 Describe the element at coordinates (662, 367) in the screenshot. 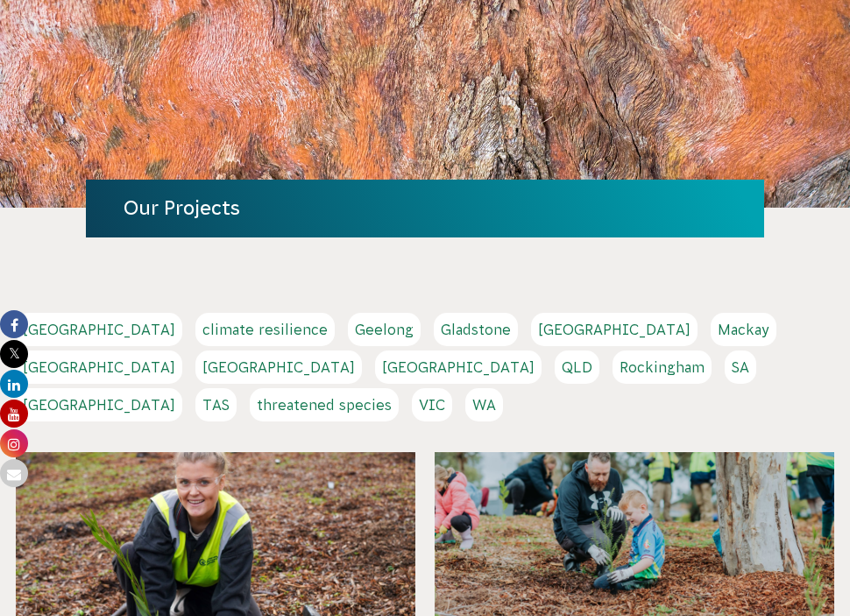

I see `a: Rockingham` at that location.